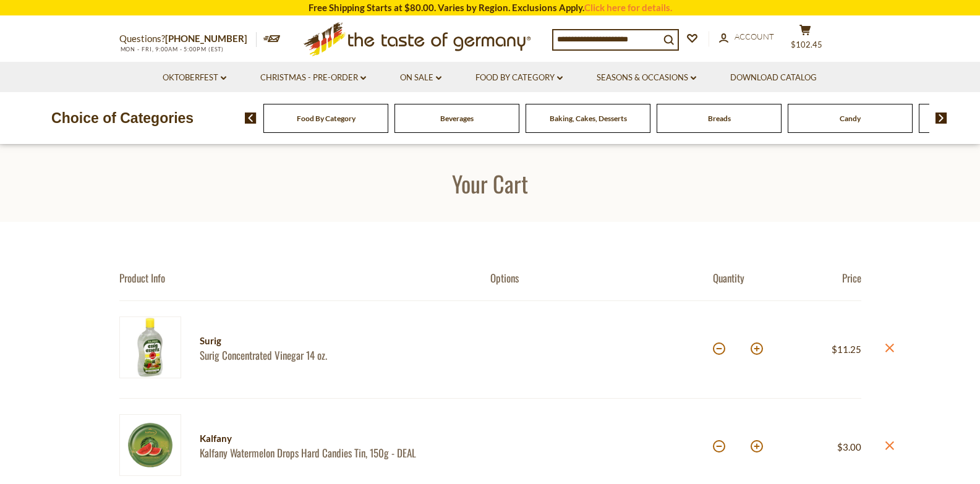  What do you see at coordinates (719, 118) in the screenshot?
I see `span: Breads` at bounding box center [719, 118].